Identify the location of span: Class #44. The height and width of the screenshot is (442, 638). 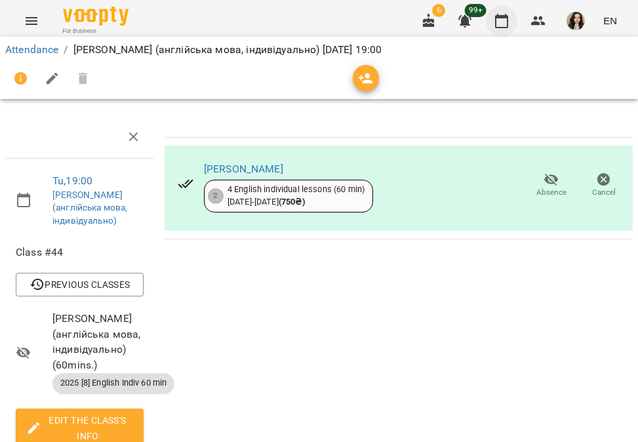
(79, 252).